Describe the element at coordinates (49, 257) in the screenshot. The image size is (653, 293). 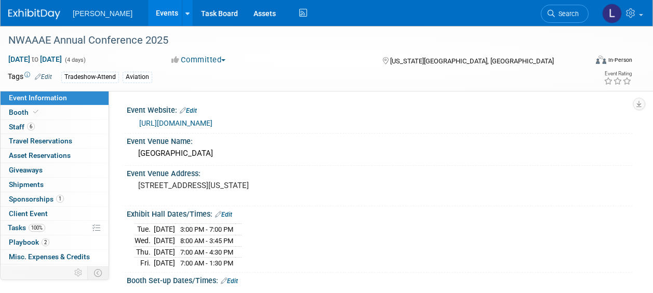
I see `span: Misc. Expenses & Credits` at that location.